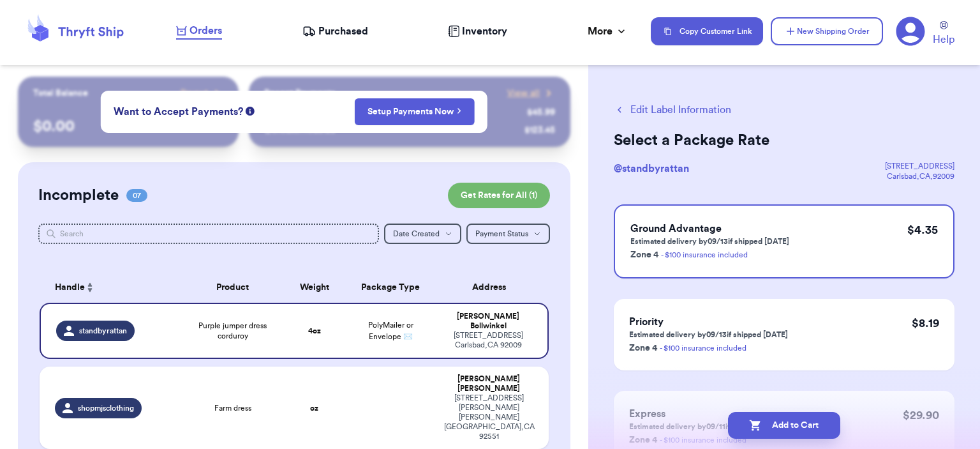 Image resolution: width=980 pixels, height=449 pixels. Describe the element at coordinates (784, 425) in the screenshot. I see `button: Add to Cart` at that location.